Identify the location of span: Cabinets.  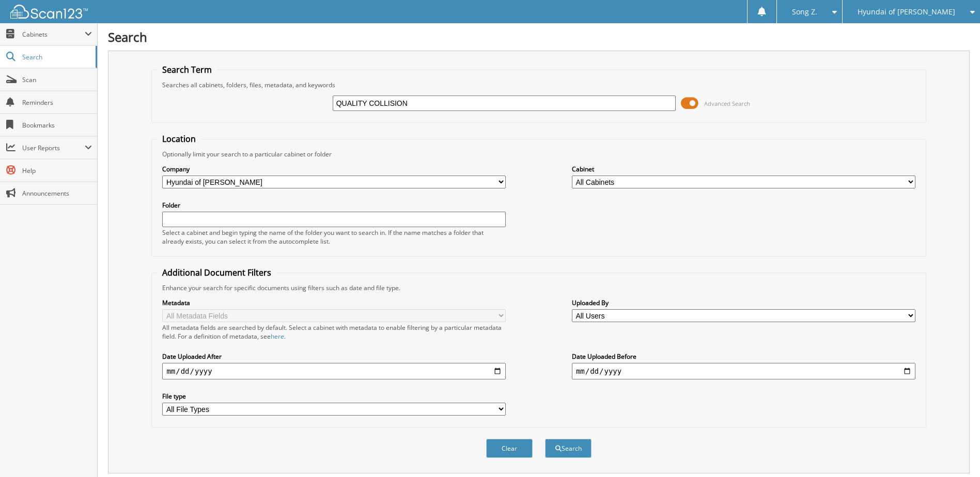
(53, 34).